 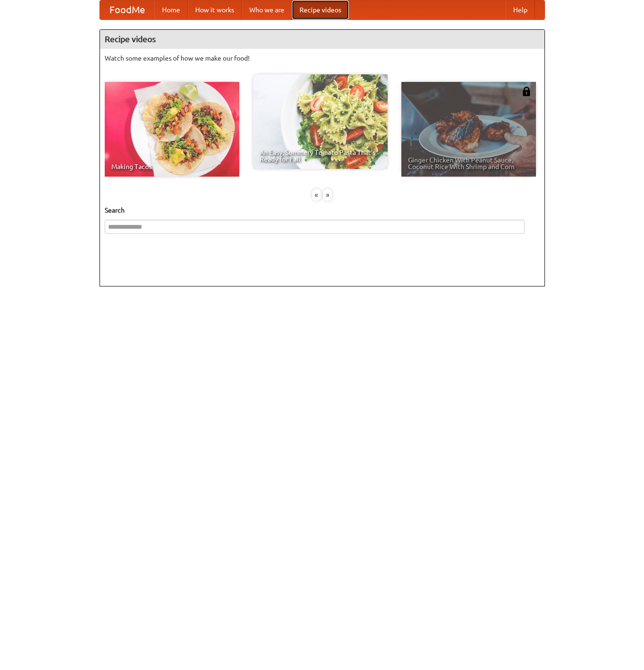 What do you see at coordinates (320, 10) in the screenshot?
I see `a: Recipe videos` at bounding box center [320, 10].